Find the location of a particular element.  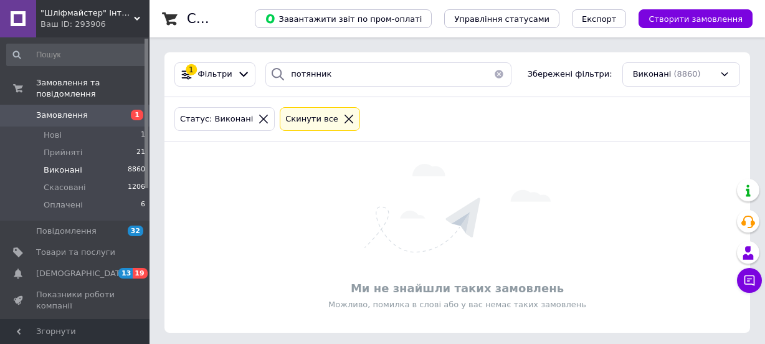

span: Прийняті is located at coordinates (63, 153).